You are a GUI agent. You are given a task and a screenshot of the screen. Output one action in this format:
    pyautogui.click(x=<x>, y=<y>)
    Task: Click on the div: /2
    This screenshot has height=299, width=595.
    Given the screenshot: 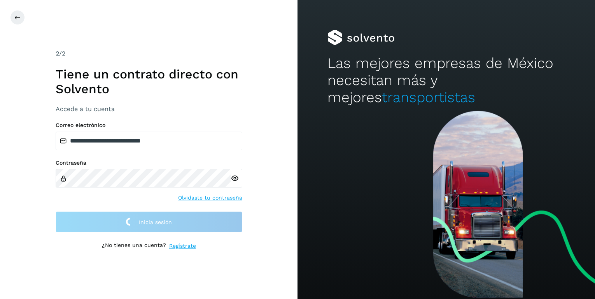 What is the action you would take?
    pyautogui.click(x=149, y=54)
    